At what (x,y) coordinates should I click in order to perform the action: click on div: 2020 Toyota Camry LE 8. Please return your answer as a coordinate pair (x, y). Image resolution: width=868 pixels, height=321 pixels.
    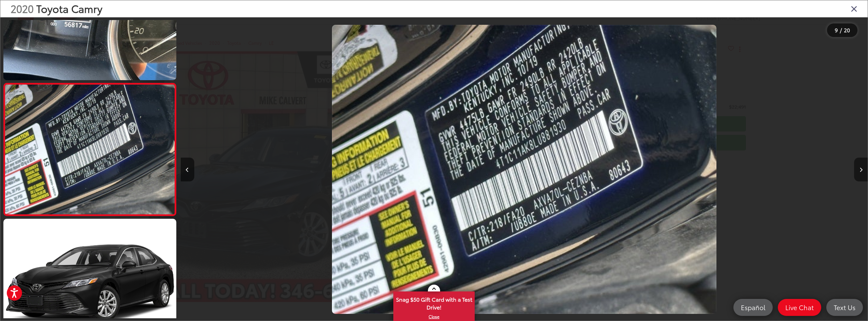
    Looking at the image, I should click on (524, 169).